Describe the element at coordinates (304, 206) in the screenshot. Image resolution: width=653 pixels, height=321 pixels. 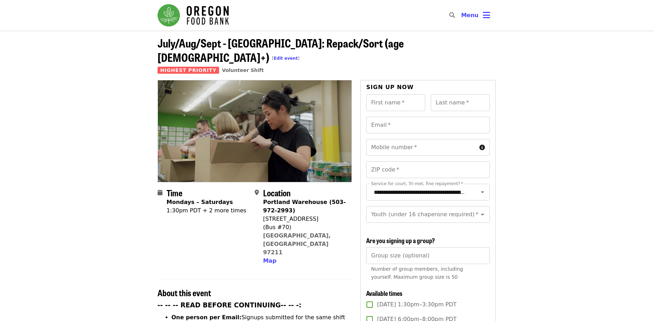
I see `strong: Portland Warehouse (503-972-2993)` at that location.